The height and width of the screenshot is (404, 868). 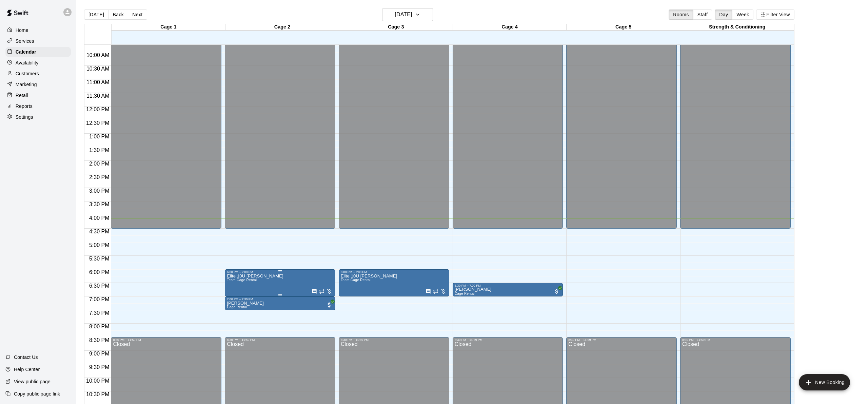 I want to click on p: Calendar, so click(x=26, y=52).